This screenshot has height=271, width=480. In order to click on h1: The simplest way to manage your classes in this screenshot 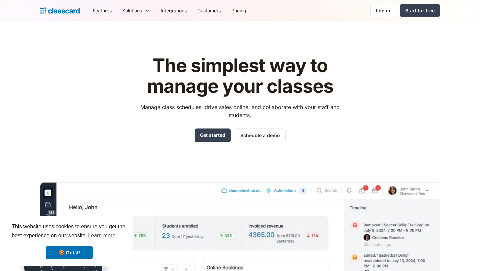, I will do `click(240, 76)`.